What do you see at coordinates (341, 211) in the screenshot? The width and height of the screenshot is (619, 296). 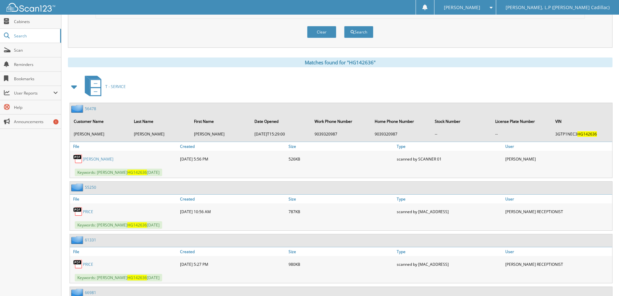 I see `div: 787KB` at bounding box center [341, 211].